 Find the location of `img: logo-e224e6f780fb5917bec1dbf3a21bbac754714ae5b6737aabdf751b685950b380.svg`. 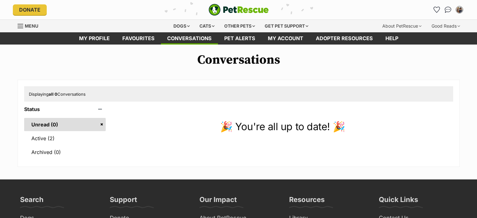

img: logo-e224e6f780fb5917bec1dbf3a21bbac754714ae5b6737aabdf751b685950b380.svg is located at coordinates (238, 10).